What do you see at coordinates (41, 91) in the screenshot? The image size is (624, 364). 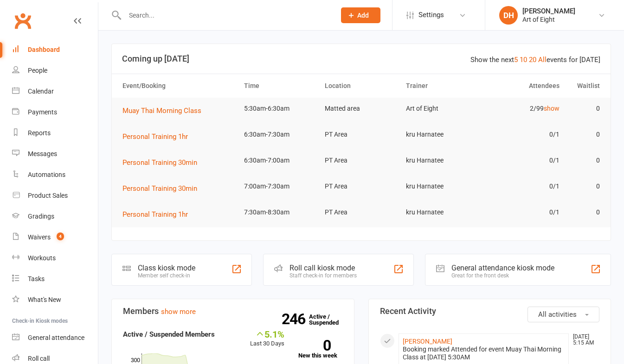 I see `div: Calendar` at bounding box center [41, 91].